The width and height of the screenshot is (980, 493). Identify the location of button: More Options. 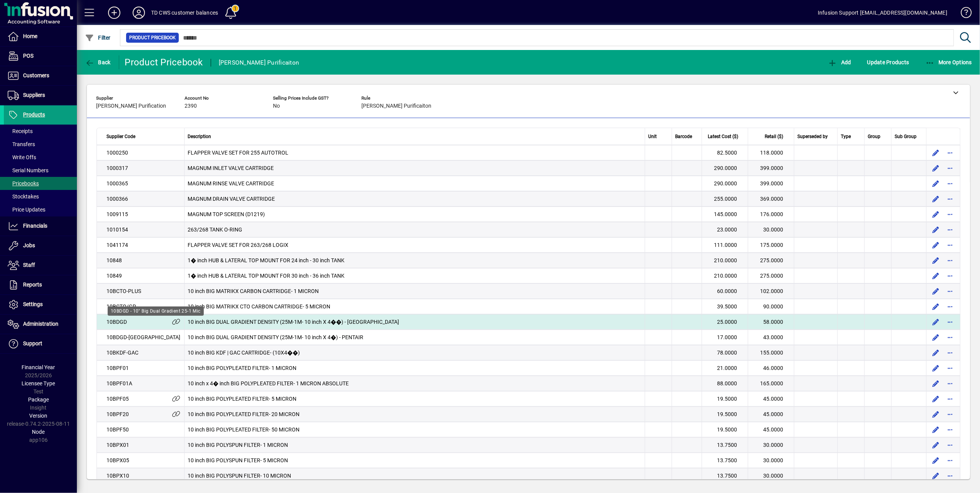
(949, 62).